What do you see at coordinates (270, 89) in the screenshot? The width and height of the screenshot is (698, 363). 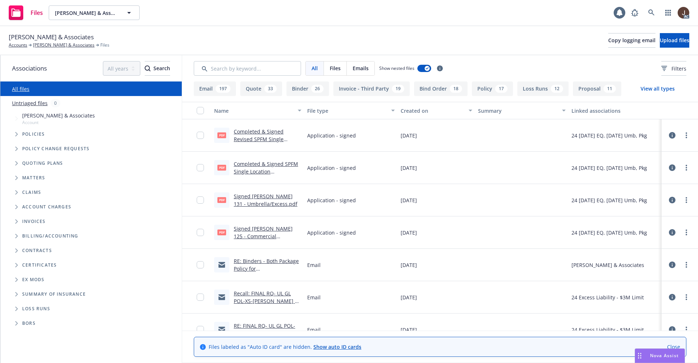 I see `div: 33` at bounding box center [270, 89].